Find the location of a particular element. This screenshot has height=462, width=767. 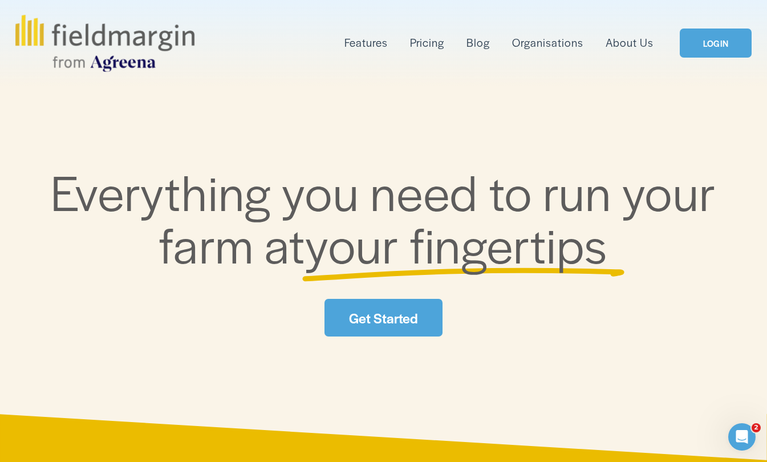

span: Features is located at coordinates (366, 43).